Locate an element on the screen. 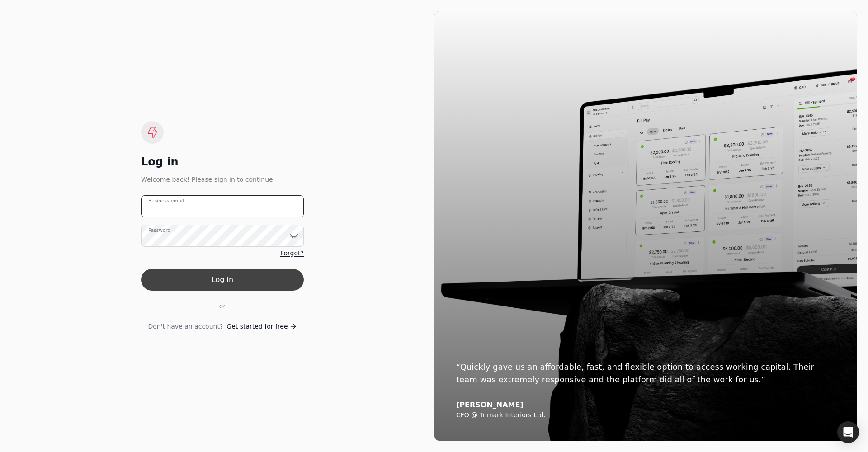 This screenshot has width=868, height=452. a: Forgot? is located at coordinates (292, 253).